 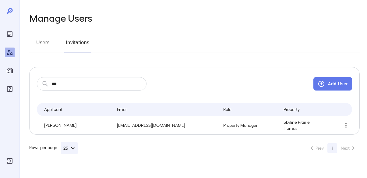 What do you see at coordinates (78, 45) in the screenshot?
I see `button: Invitations` at bounding box center [78, 45].